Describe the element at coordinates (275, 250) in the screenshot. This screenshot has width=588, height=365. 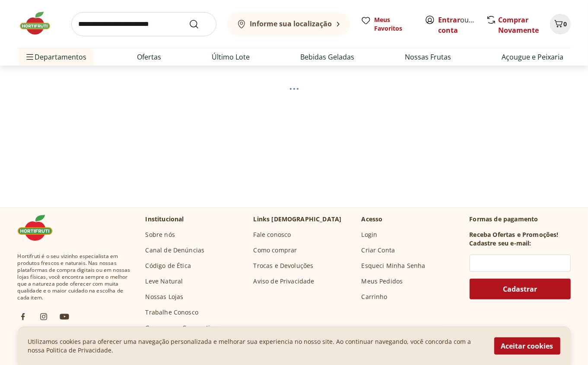
I see `a: Como comprar` at that location.